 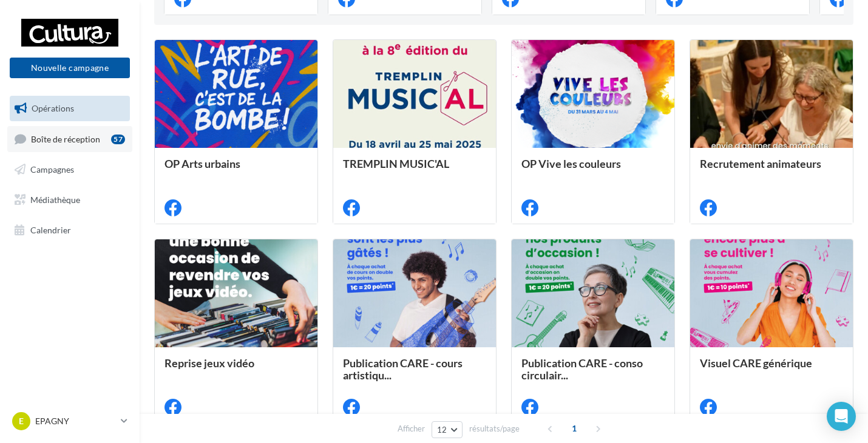 What do you see at coordinates (447, 430) in the screenshot?
I see `button: 12` at bounding box center [447, 430].